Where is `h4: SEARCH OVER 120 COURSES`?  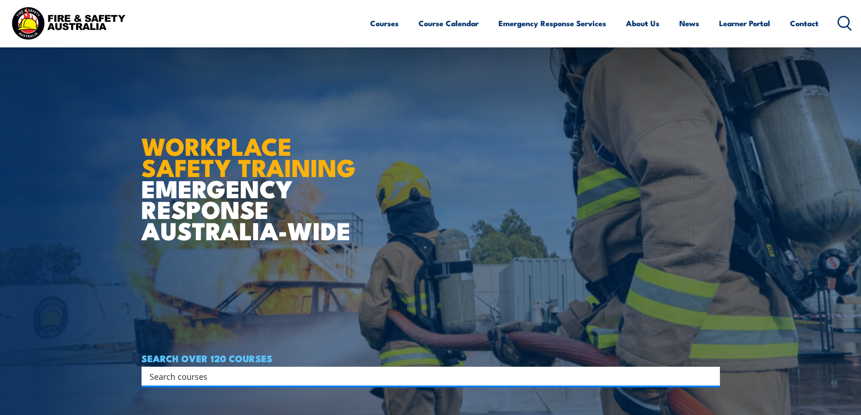
h4: SEARCH OVER 120 COURSES is located at coordinates (431, 358).